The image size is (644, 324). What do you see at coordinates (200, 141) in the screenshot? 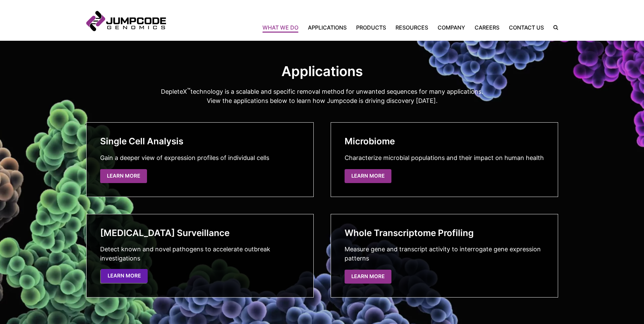
I see `h3: Single Cell Analysis` at bounding box center [200, 141].